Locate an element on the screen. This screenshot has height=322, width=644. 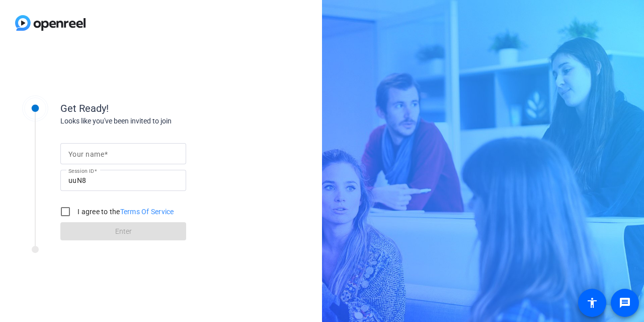
label: I agree to the is located at coordinates (125, 212).